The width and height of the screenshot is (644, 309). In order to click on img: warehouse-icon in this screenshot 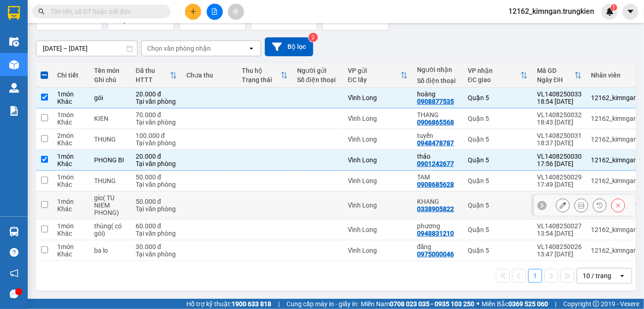, I will do `click(14, 88)`.